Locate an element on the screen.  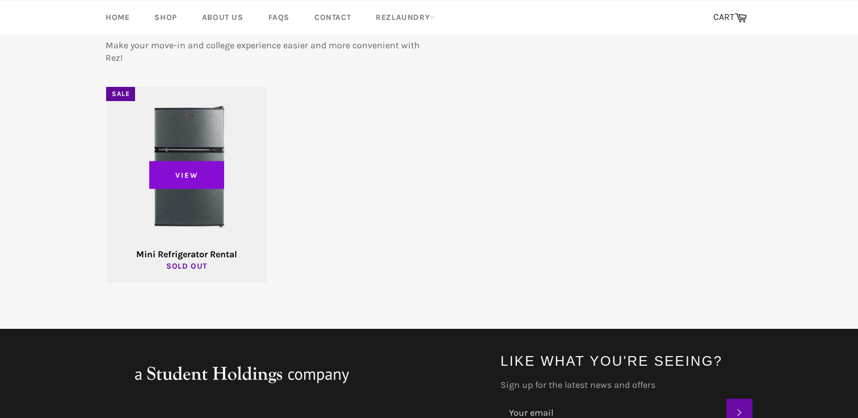
div: Sold out is located at coordinates (187, 266).